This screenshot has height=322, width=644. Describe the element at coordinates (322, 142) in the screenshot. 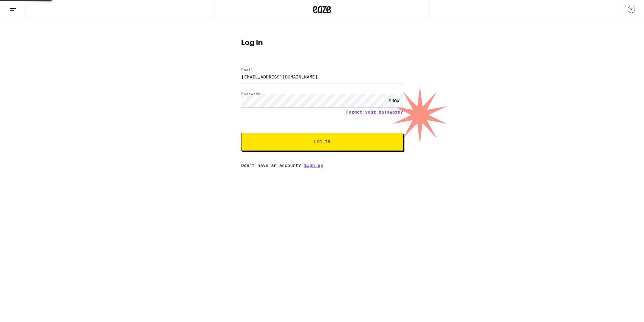

I see `span: Log In` at that location.